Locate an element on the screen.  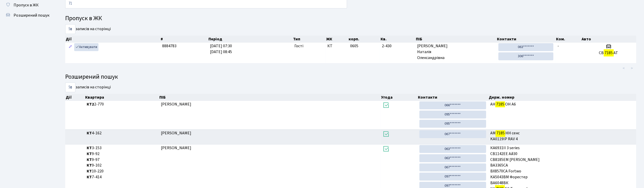
th: Держ. номер is located at coordinates (563, 97).